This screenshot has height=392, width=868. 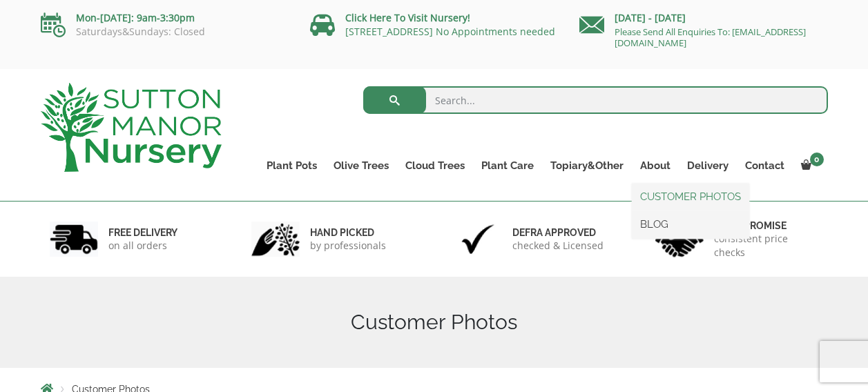 What do you see at coordinates (558, 246) in the screenshot?
I see `p: checked & Licensed` at bounding box center [558, 246].